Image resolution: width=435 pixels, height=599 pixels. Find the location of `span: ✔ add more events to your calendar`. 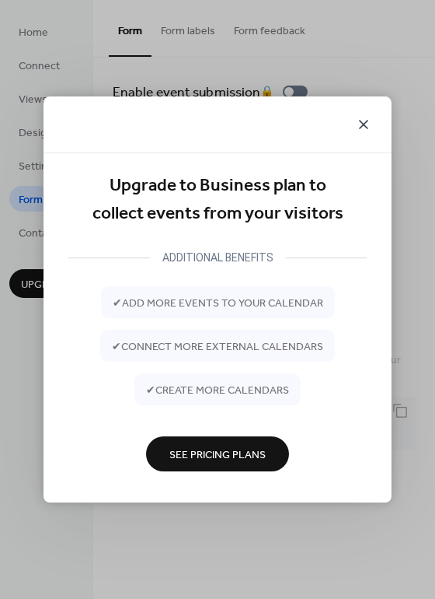

span: ✔ add more events to your calendar is located at coordinates (218, 302).